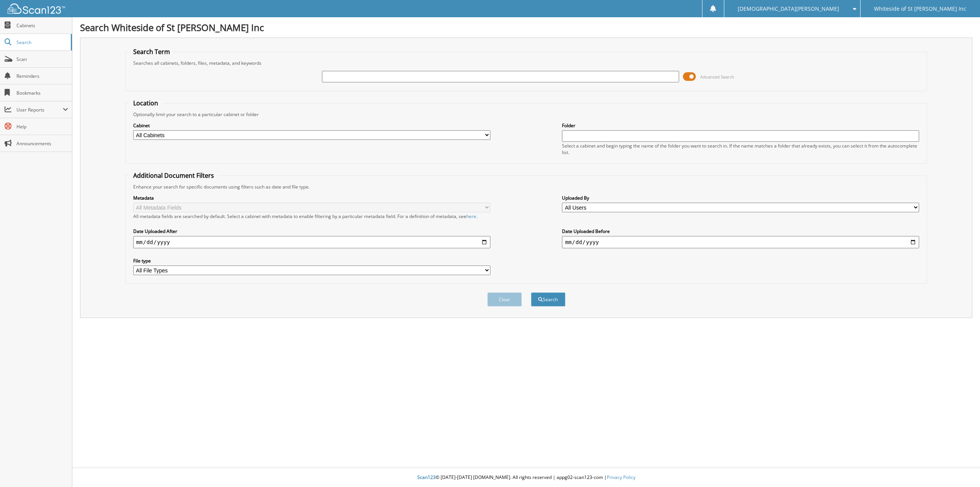  Describe the element at coordinates (717, 77) in the screenshot. I see `span: Advanced Search` at that location.